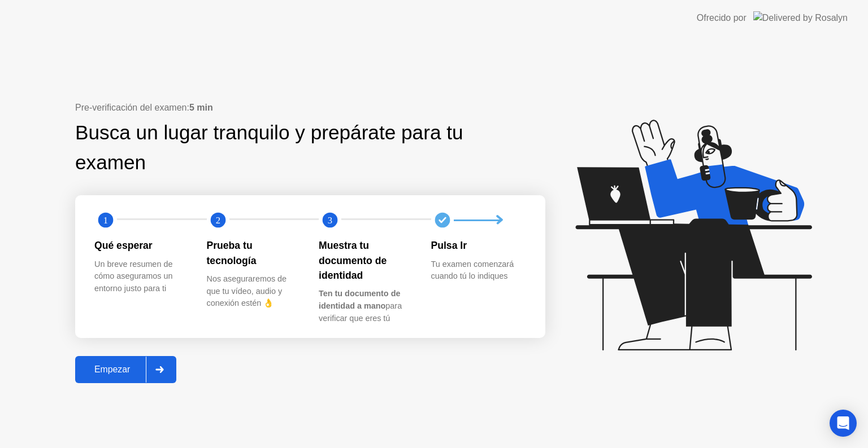 The width and height of the screenshot is (868, 448). I want to click on b: Ten tu documento de identidad a mano, so click(359, 300).